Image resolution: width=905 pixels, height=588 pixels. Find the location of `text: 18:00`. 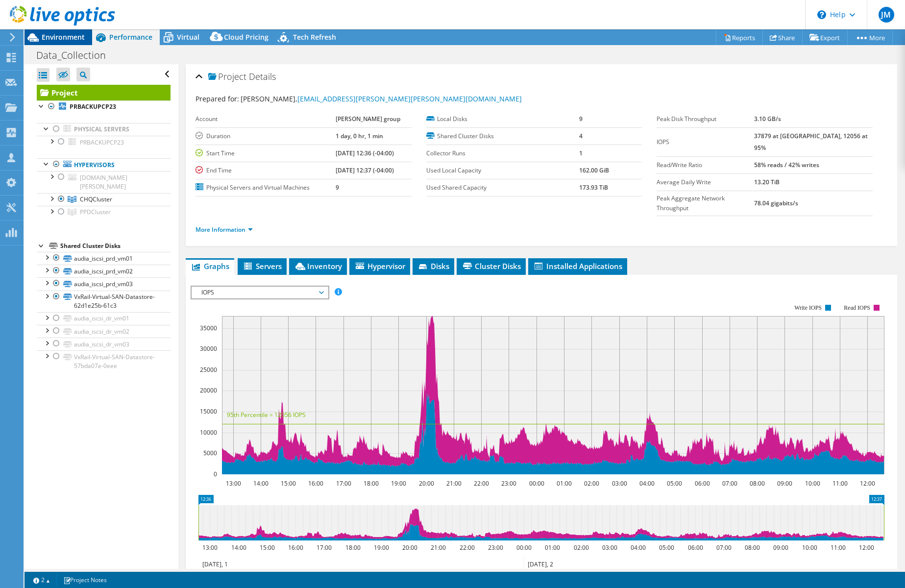

text: 18:00 is located at coordinates (371, 483).